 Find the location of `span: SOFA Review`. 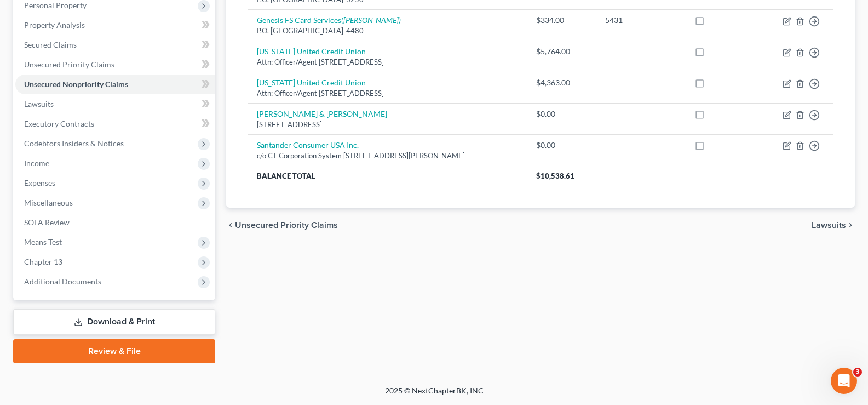

span: SOFA Review is located at coordinates (47, 222).